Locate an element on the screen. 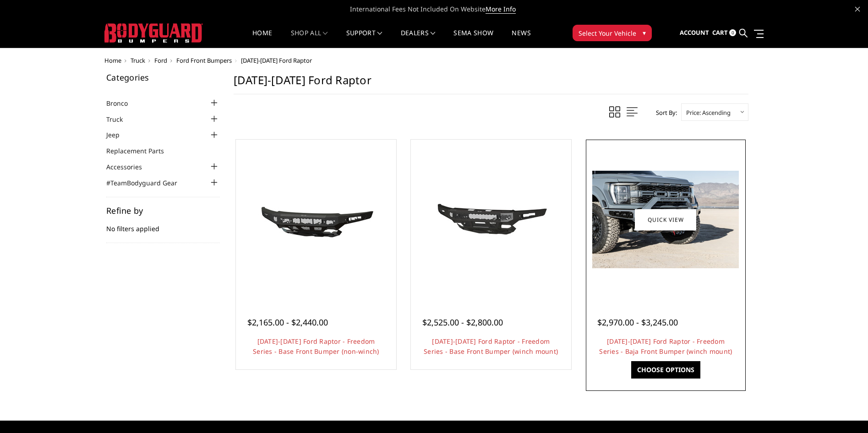 This screenshot has width=868, height=433. h5: Categories is located at coordinates (163, 77).